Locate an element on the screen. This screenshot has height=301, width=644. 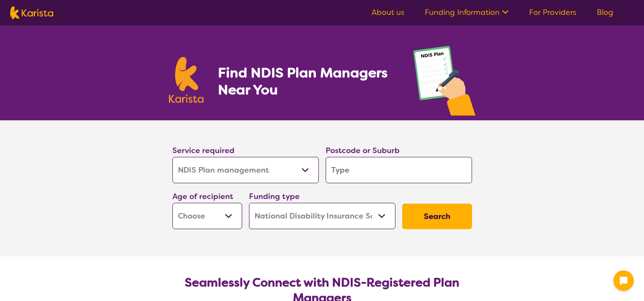
h1: Find NDIS Plan Managers Near You is located at coordinates (307, 81).